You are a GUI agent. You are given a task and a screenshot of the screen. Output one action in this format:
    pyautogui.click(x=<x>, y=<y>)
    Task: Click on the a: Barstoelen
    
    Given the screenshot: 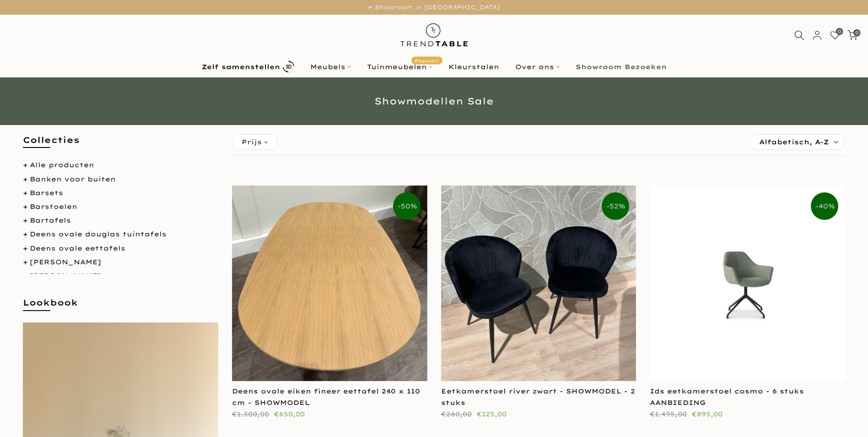 What is the action you would take?
    pyautogui.click(x=53, y=207)
    